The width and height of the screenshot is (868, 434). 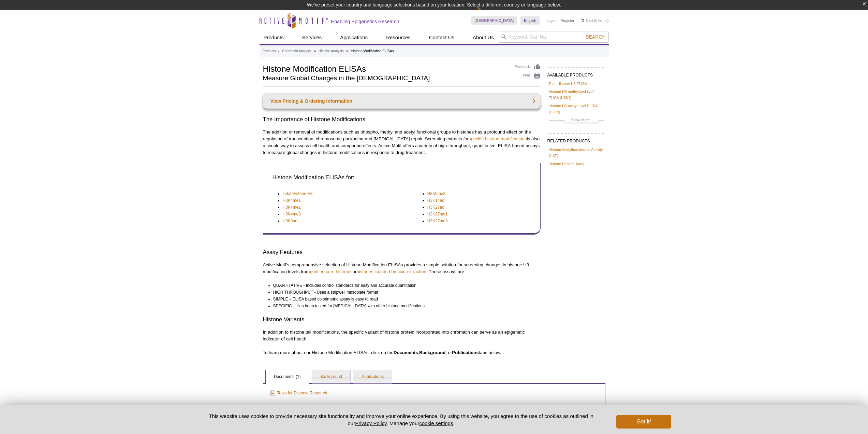 What do you see at coordinates (643, 421) in the screenshot?
I see `button: Got it!` at bounding box center [643, 421].